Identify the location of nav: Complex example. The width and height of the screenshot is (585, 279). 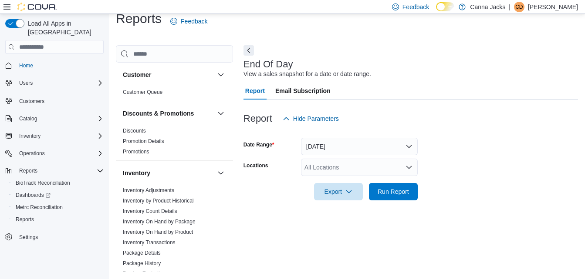
(54, 161).